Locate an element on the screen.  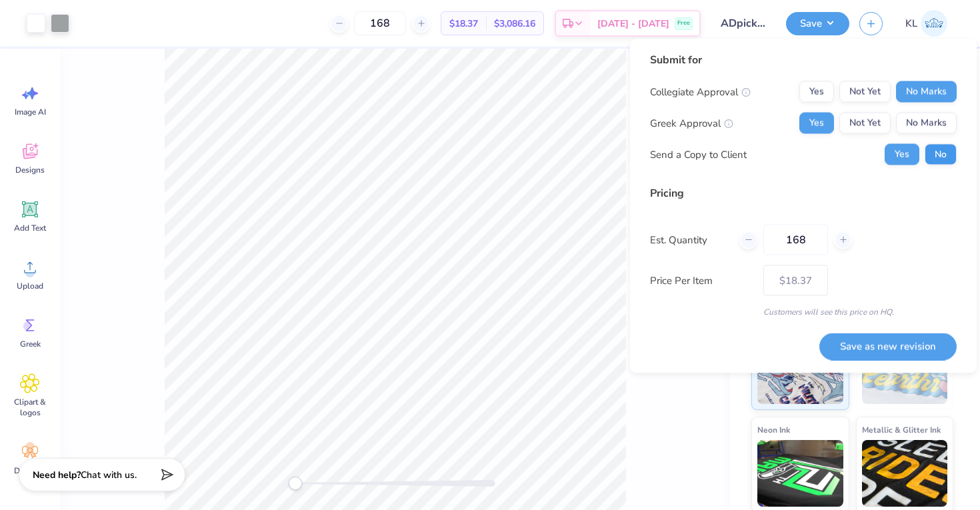
span: Image AI is located at coordinates (30, 112).